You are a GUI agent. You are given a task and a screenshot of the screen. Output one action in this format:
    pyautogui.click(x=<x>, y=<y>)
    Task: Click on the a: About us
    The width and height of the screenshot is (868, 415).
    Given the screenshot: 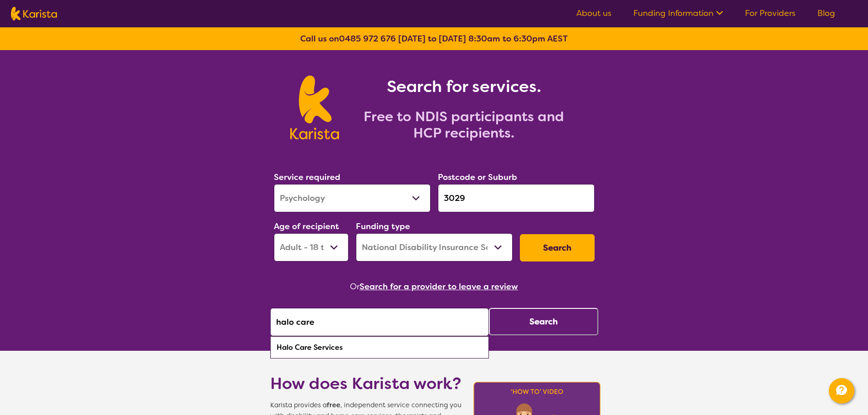 What is the action you would take?
    pyautogui.click(x=594, y=13)
    